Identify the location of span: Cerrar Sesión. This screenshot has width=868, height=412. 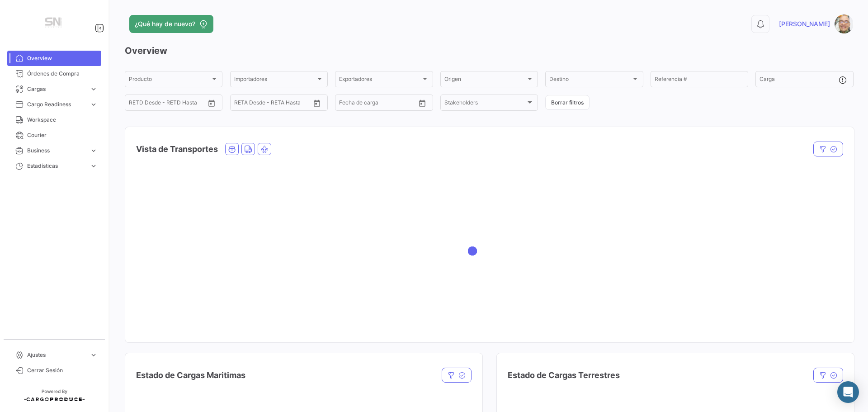
(62, 370).